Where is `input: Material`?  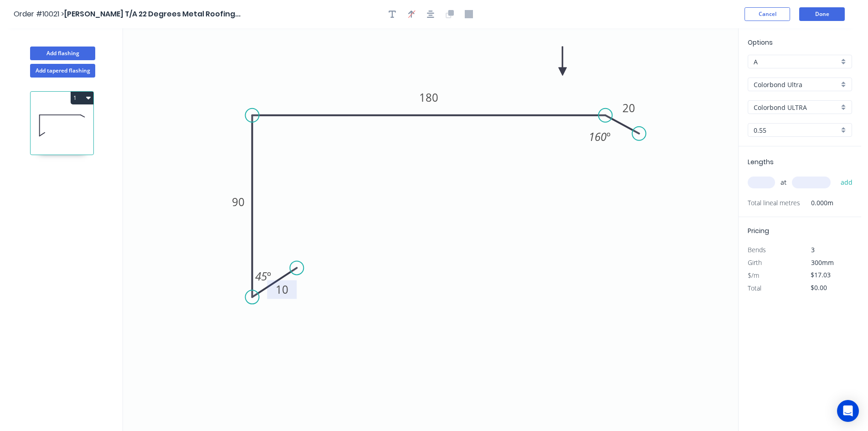 input: Material is located at coordinates (796, 84).